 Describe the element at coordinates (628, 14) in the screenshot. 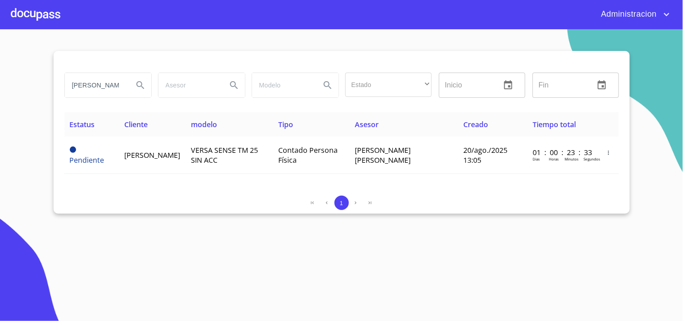

I see `span: Administracion` at that location.